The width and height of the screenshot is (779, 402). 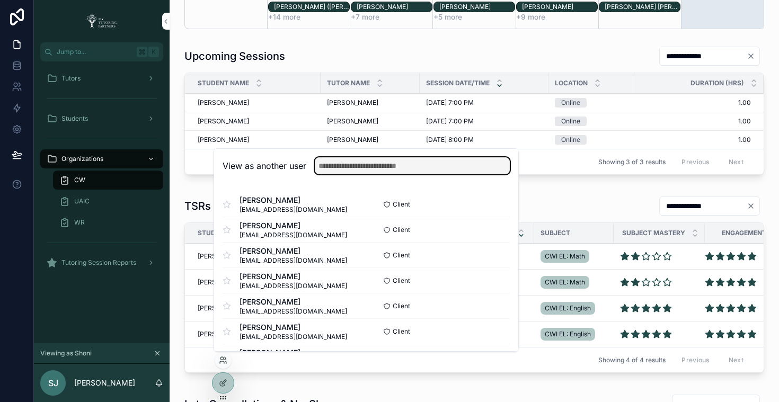 What do you see at coordinates (102, 78) in the screenshot?
I see `a: Tutors` at bounding box center [102, 78].